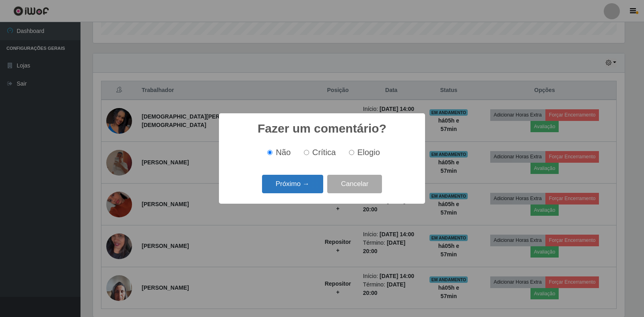  Describe the element at coordinates (270, 153) in the screenshot. I see `input: Não` at that location.